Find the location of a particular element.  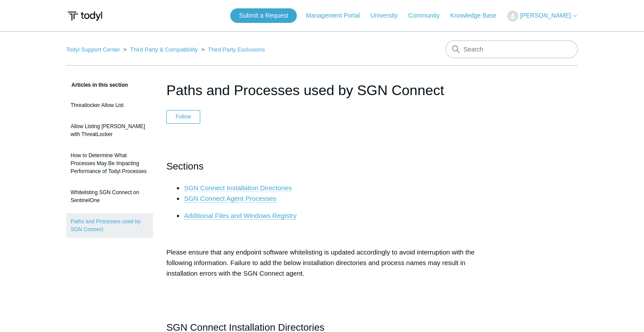

h1: Paths and Processes used by SGN Connect is located at coordinates (322, 90).